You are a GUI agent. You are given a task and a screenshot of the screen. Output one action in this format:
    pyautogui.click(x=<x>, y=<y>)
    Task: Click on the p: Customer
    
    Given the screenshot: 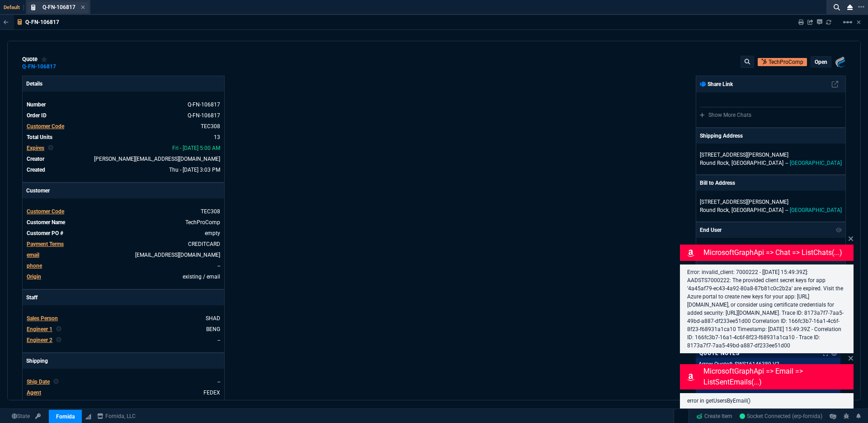 What is the action you would take?
    pyautogui.click(x=123, y=191)
    